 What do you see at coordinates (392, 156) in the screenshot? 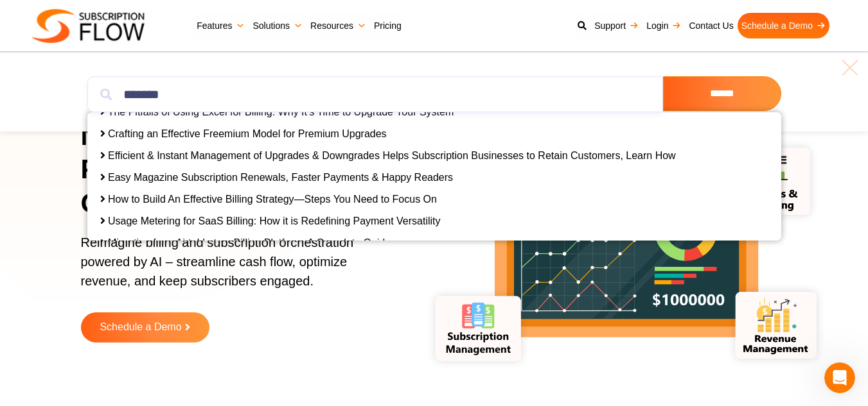
I see `a: Efficient & Instant Management of Upgrades & Downgrades Helps Subscription Businesses to Retain C...` at bounding box center [392, 156].